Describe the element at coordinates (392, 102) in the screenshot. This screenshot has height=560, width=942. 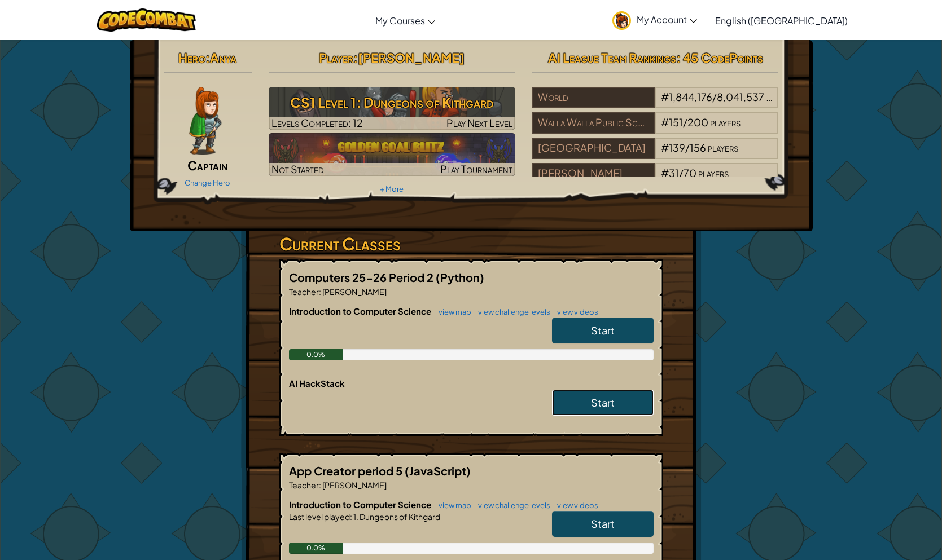
I see `h3: CS1 Level 1: Dungeons of Kithgard` at that location.